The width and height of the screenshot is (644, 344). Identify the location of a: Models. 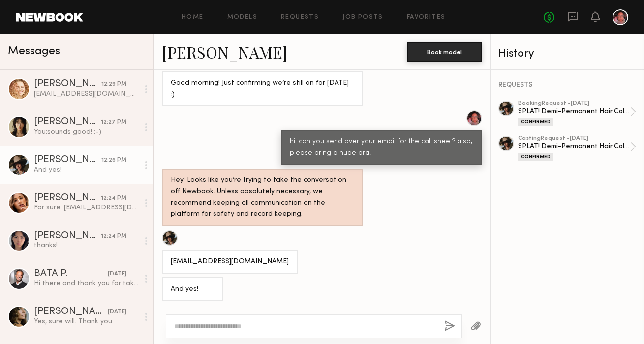
(242, 17).